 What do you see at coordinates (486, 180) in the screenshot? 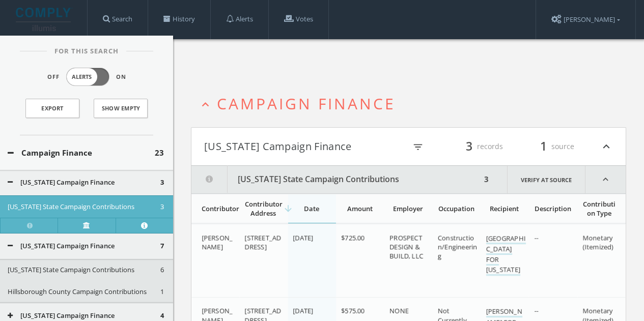
I see `div: 3` at bounding box center [486, 180].